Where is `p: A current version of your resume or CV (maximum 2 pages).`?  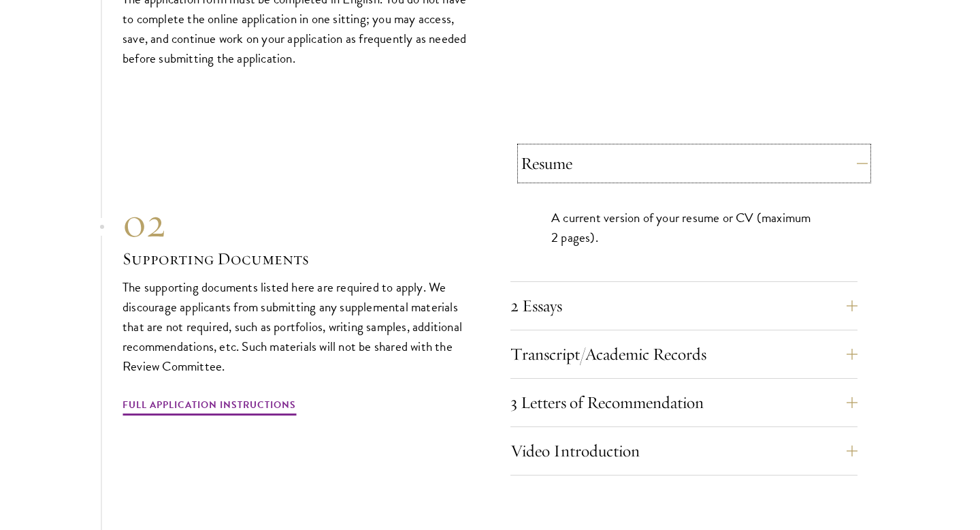
p: A current version of your resume or CV (maximum 2 pages). is located at coordinates (684, 227).